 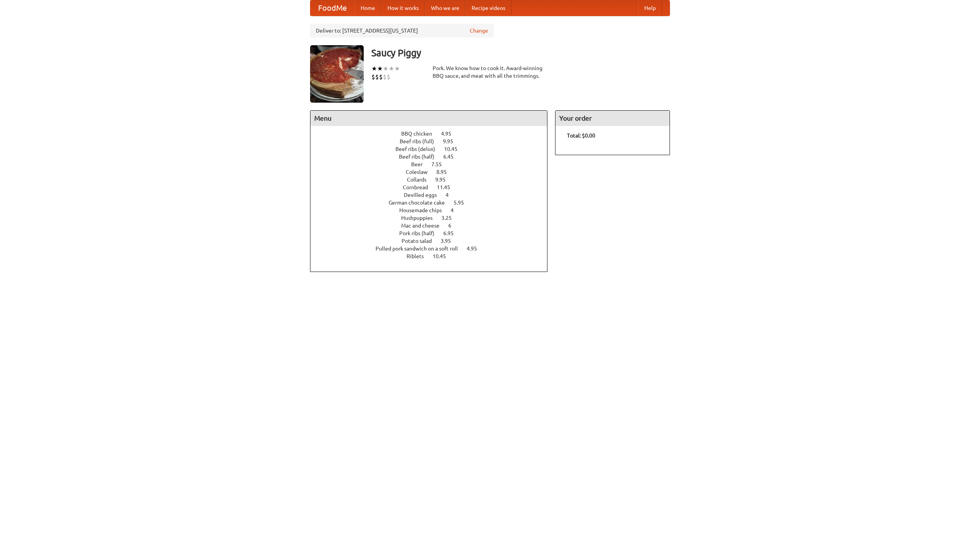 I want to click on b: Total: $0.00, so click(x=581, y=135).